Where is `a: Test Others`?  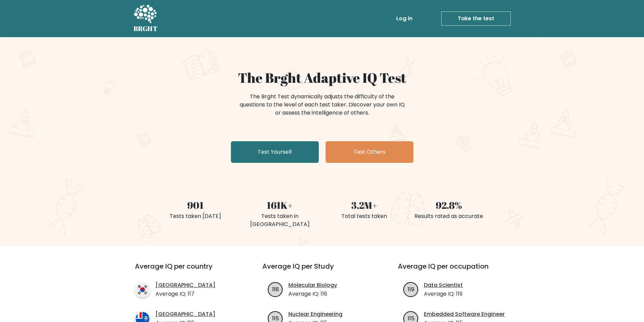
a: Test Others is located at coordinates (370, 152).